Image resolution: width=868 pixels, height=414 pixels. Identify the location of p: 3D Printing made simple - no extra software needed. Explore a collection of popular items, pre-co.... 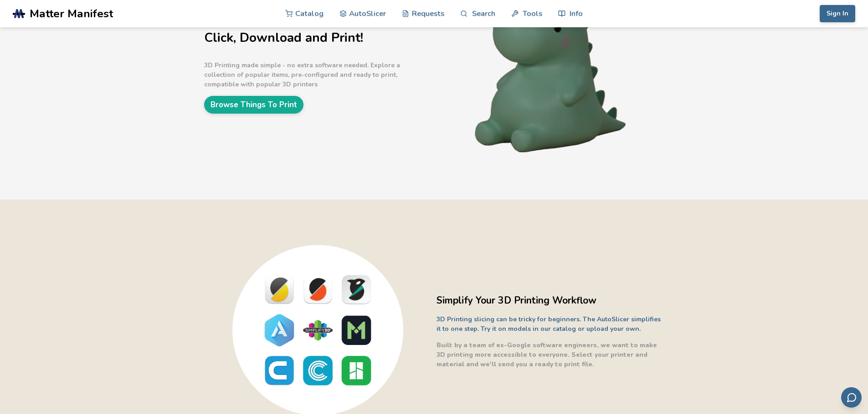
(318, 74).